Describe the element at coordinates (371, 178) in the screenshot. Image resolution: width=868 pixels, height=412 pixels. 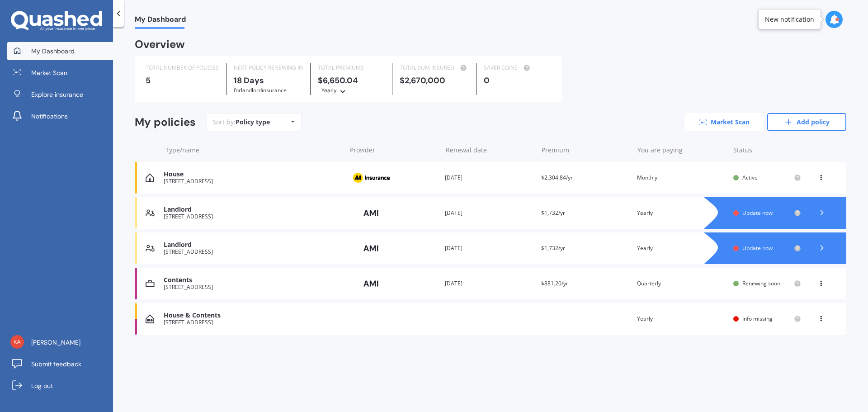
I see `img: AA` at that location.